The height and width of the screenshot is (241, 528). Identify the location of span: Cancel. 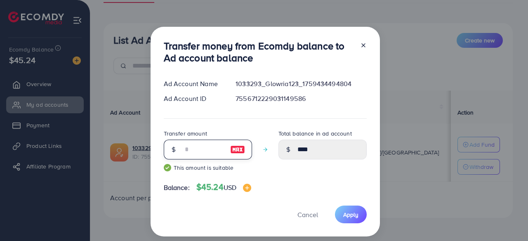
(308, 215).